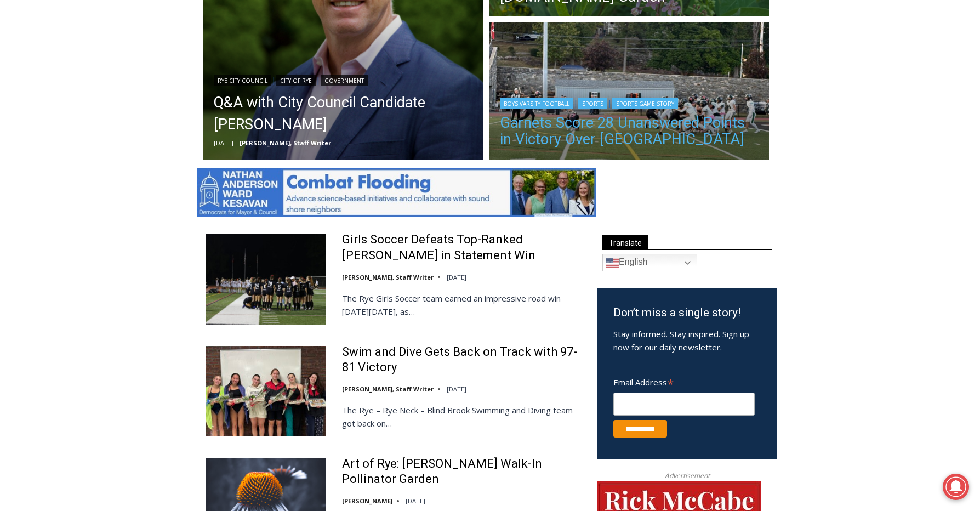 Image resolution: width=980 pixels, height=511 pixels. Describe the element at coordinates (117, 98) in the screenshot. I see `div: 4` at that location.